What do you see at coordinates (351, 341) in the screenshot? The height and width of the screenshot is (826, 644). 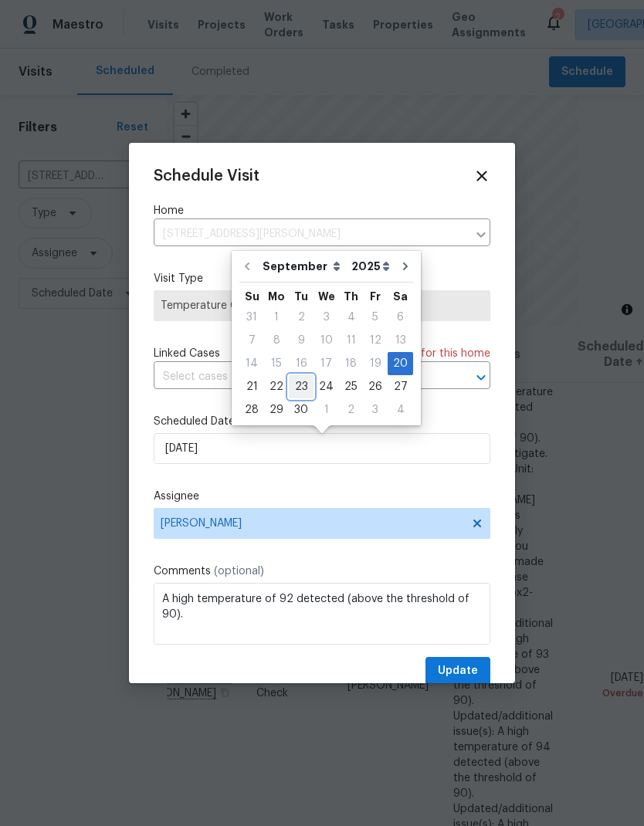 I see `div: Thu Sep 11 2025` at bounding box center [351, 341].